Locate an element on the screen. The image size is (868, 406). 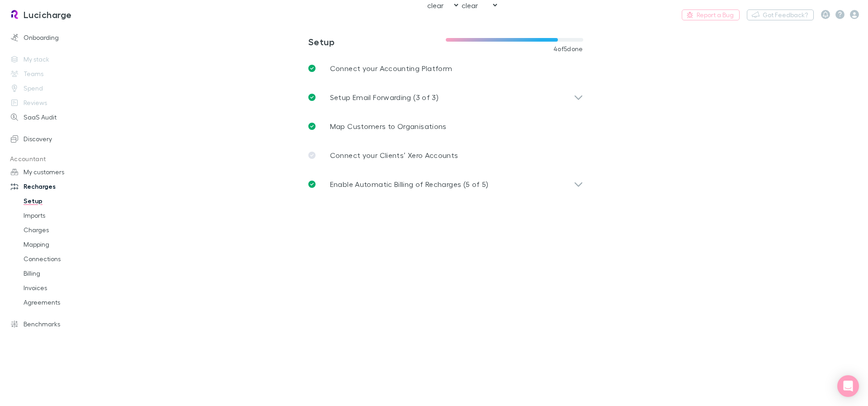
a: Benchmarks is located at coordinates (62, 324).